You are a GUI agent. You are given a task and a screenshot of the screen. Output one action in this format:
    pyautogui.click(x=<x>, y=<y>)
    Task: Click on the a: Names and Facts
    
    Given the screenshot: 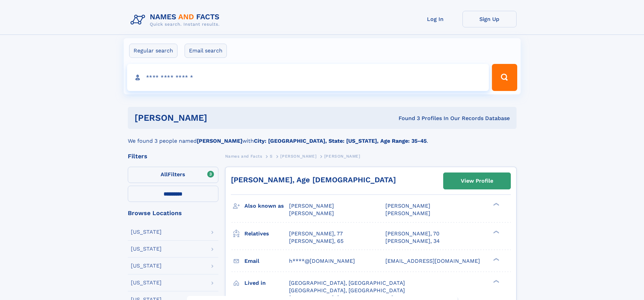 What is the action you would take?
    pyautogui.click(x=244, y=156)
    